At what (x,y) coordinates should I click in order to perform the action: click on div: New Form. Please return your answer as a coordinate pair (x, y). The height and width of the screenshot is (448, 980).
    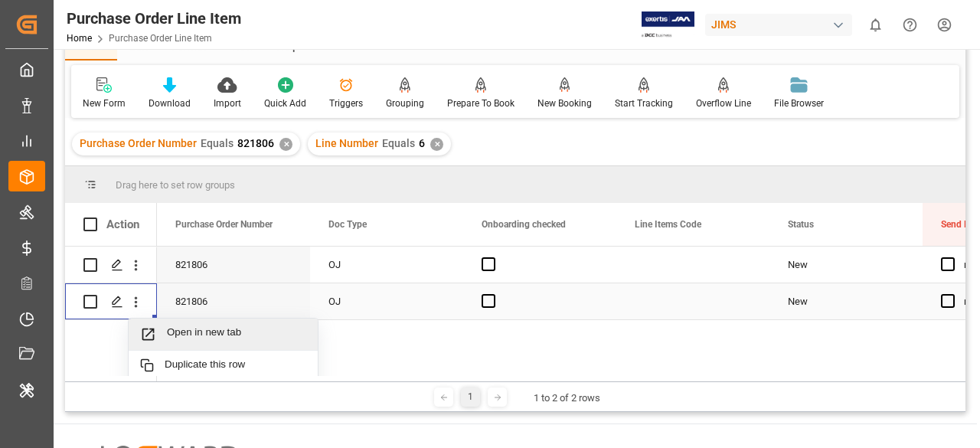
    Looking at the image, I should click on (104, 103).